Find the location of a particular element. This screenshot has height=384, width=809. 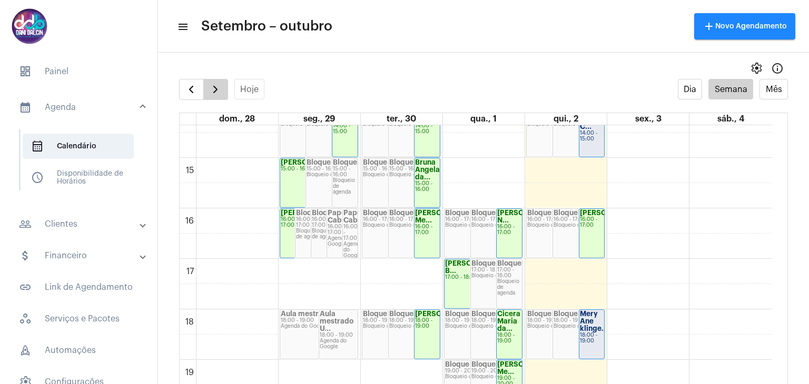

mat-expansion-panel-header: sidenav iconFinanceiro is located at coordinates (82, 256).